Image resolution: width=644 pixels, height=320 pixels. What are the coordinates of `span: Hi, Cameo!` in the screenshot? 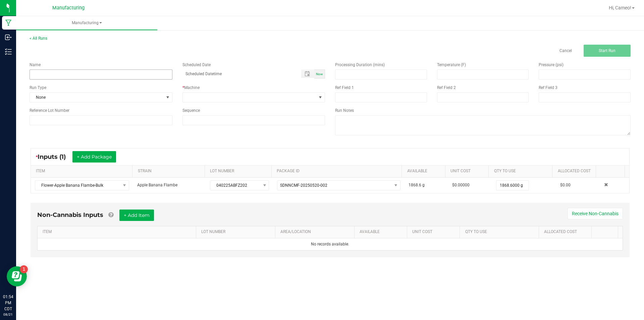 It's located at (620, 8).